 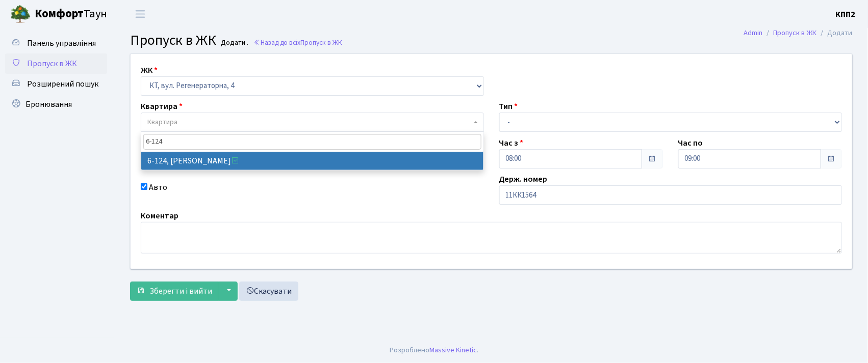 What do you see at coordinates (434, 351) in the screenshot?
I see `div: Розроблено .` at bounding box center [434, 351].